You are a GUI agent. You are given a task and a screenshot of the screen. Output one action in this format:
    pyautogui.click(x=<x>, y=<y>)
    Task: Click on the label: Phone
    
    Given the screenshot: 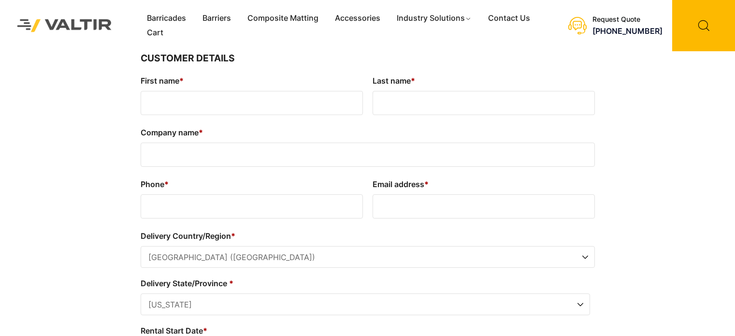 What is the action you would take?
    pyautogui.click(x=252, y=184)
    